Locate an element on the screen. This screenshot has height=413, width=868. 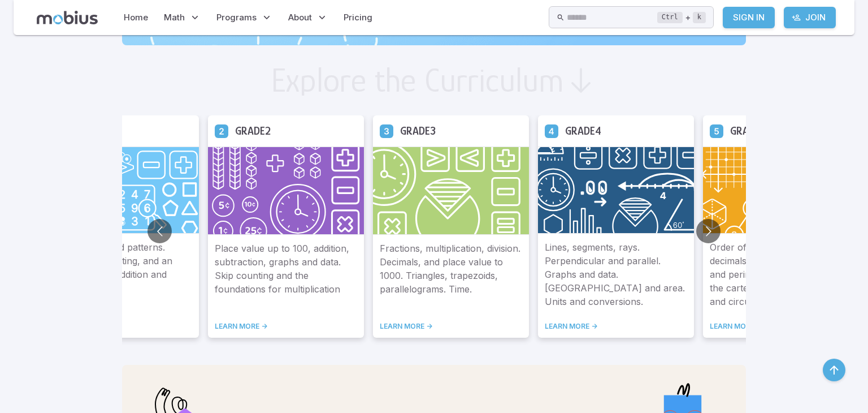
img: Grade 2 is located at coordinates (286, 191).